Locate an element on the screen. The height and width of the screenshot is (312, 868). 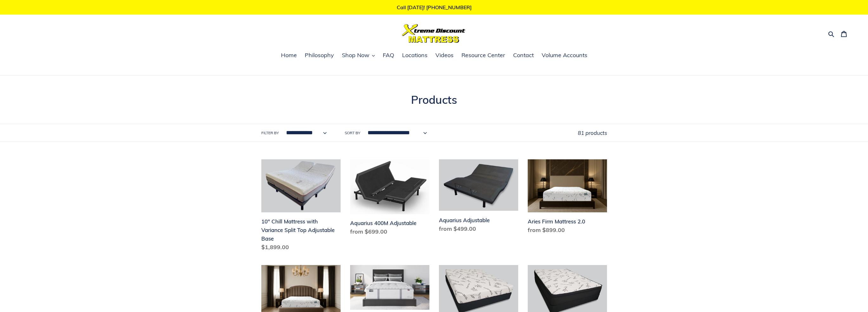
a: Aquarius Adjustable is located at coordinates (479, 197).